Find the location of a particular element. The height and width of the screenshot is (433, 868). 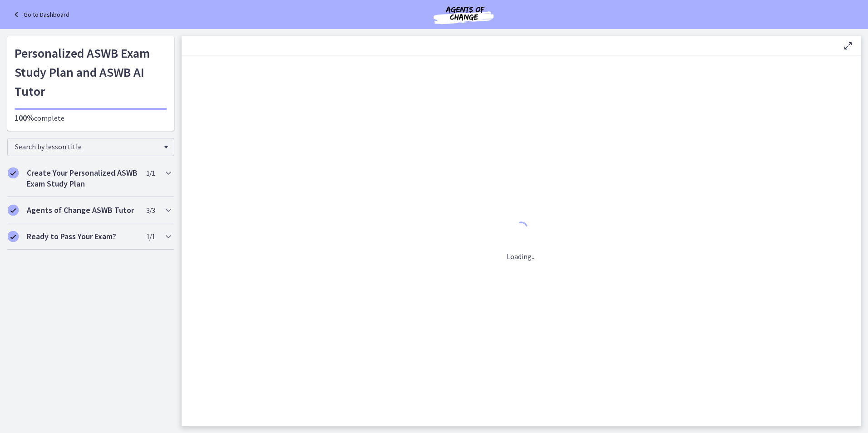

p: complete is located at coordinates (91, 118).